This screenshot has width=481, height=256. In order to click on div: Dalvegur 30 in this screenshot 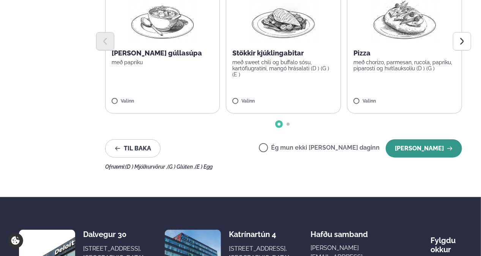, I will do `click(113, 234)`.